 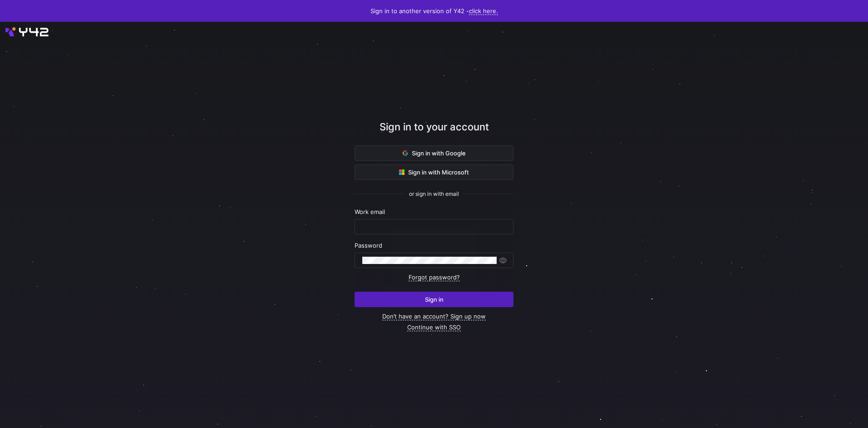 I want to click on span: or sign in with email, so click(x=434, y=194).